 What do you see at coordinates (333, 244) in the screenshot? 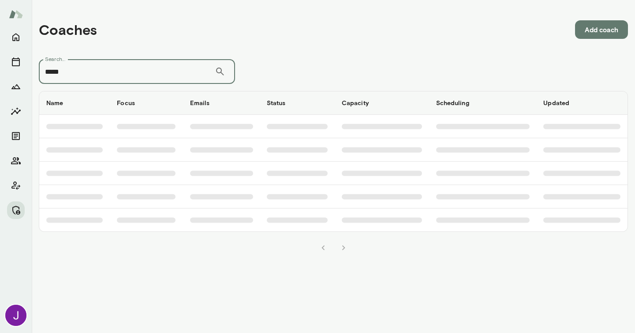
I see `div: pagination` at bounding box center [333, 244].